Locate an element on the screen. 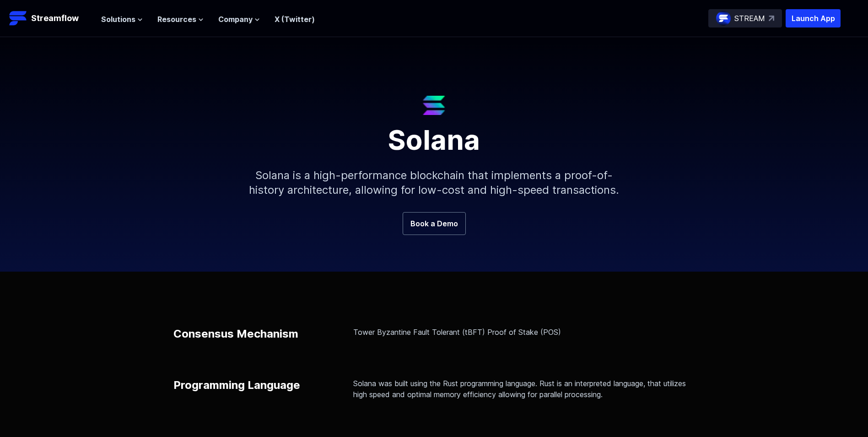 The image size is (868, 437). p: Streamflow is located at coordinates (55, 19).